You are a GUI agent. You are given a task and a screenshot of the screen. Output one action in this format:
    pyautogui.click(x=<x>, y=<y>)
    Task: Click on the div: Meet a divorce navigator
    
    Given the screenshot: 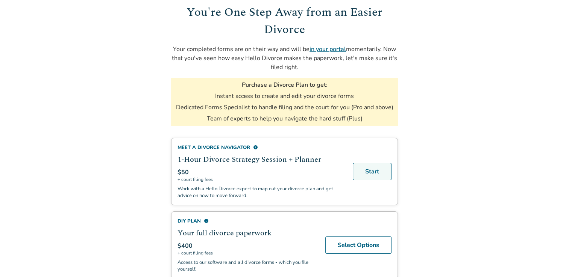 What is the action you would take?
    pyautogui.click(x=261, y=148)
    